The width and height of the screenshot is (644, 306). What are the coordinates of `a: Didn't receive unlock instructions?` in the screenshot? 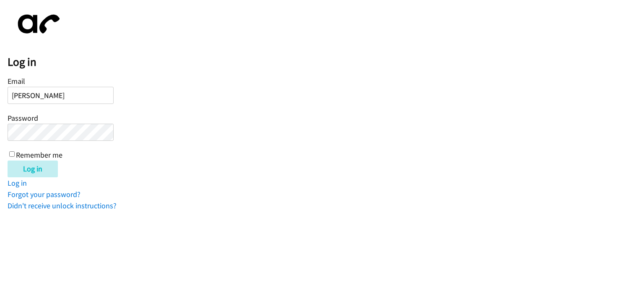 It's located at (62, 206).